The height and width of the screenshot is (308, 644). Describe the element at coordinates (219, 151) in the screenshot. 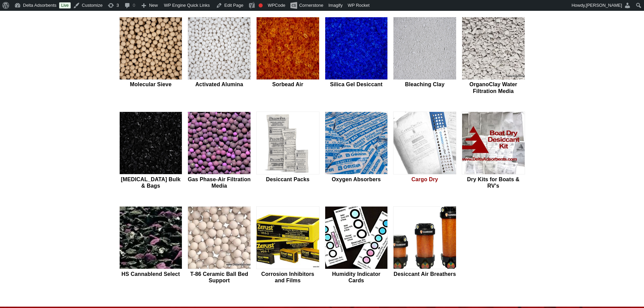

I see `a: Gas Phase-Air Filtration Media` at that location.